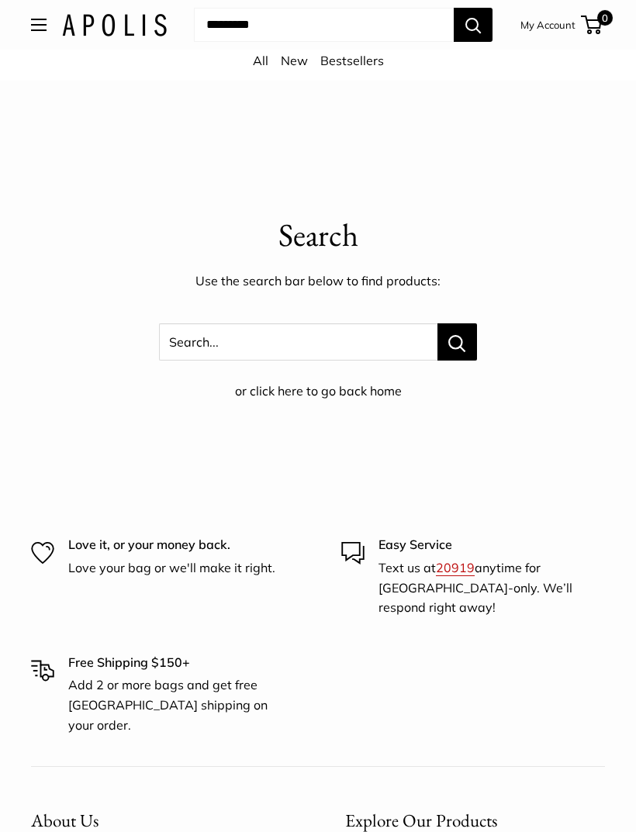  What do you see at coordinates (457, 342) in the screenshot?
I see `button: Search...` at bounding box center [457, 342].